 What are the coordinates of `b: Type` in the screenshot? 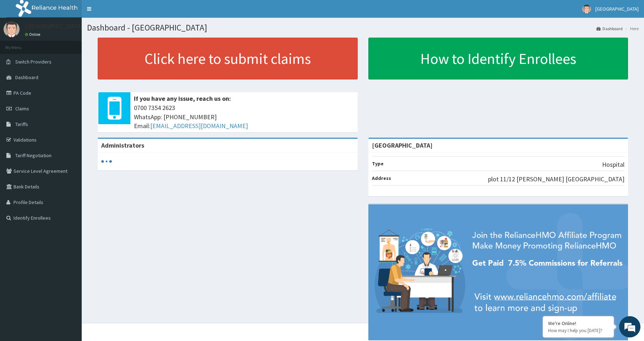 It's located at (378, 164).